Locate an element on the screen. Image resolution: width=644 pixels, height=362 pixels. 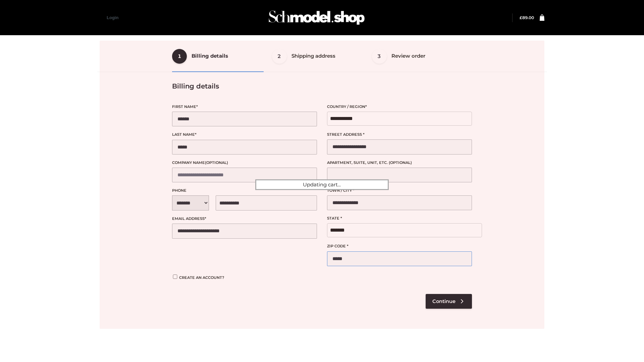
a: Login is located at coordinates (112, 18).